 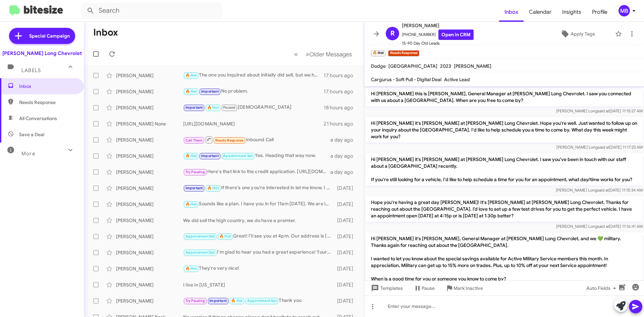 I want to click on span: Paused, so click(x=229, y=107).